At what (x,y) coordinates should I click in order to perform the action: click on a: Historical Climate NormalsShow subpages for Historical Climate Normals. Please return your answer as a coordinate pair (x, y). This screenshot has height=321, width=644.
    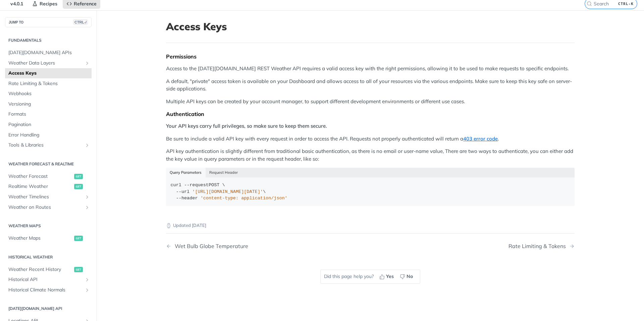
    Looking at the image, I should click on (48, 290).